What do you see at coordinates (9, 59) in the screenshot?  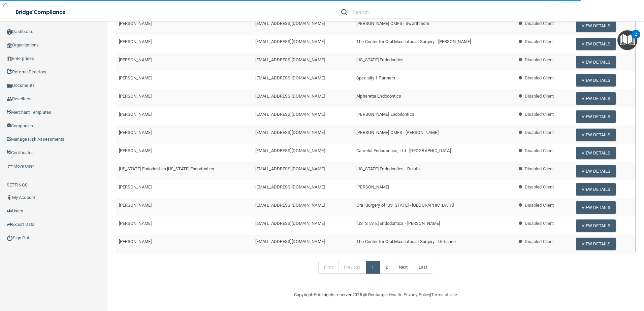 I see `img: enterprise.0d942306.png` at bounding box center [9, 59].